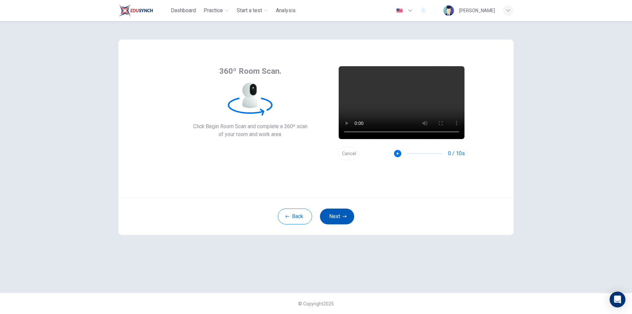 The image size is (632, 314). What do you see at coordinates (286, 11) in the screenshot?
I see `a: Analysis` at bounding box center [286, 11].